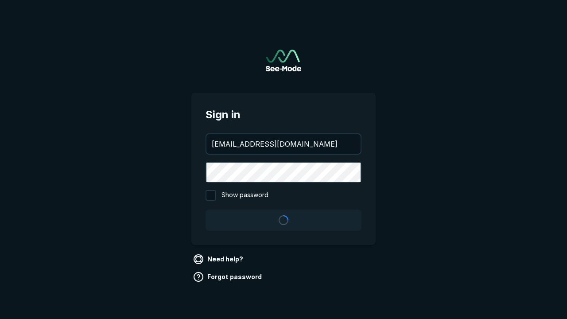 This screenshot has width=567, height=319. What do you see at coordinates (283, 144) in the screenshot?
I see `input: your@email.com` at bounding box center [283, 144].